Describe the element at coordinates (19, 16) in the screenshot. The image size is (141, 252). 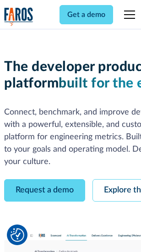
I see `a: home` at that location.